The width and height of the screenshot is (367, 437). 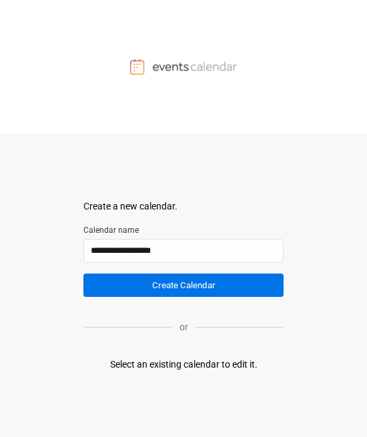 I want to click on label: Calendar name, so click(x=184, y=230).